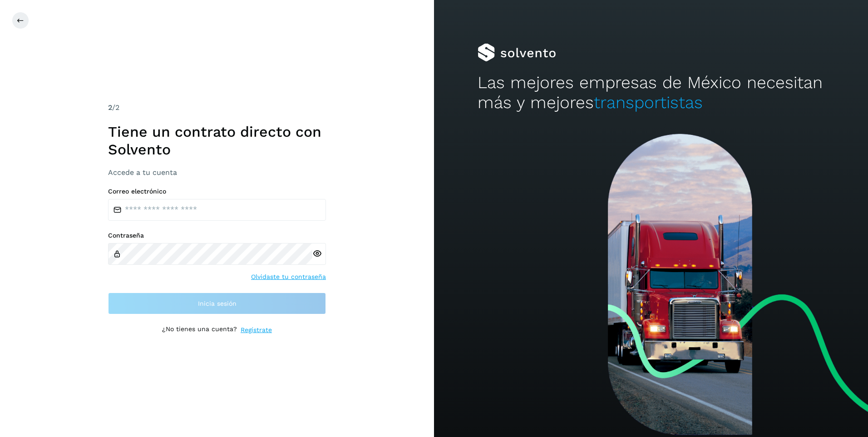 The height and width of the screenshot is (437, 868). What do you see at coordinates (217, 192) in the screenshot?
I see `label: Correo electrónico` at bounding box center [217, 192].